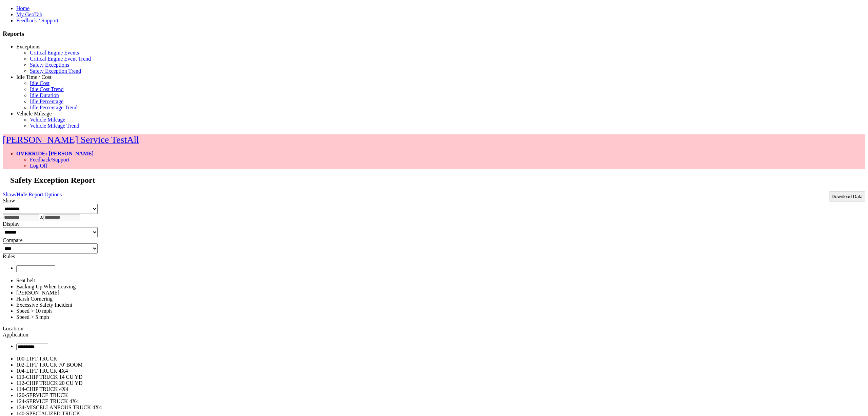 Image resolution: width=868 pixels, height=416 pixels. Describe the element at coordinates (60, 59) in the screenshot. I see `a: Critical Engine Event Trend` at that location.